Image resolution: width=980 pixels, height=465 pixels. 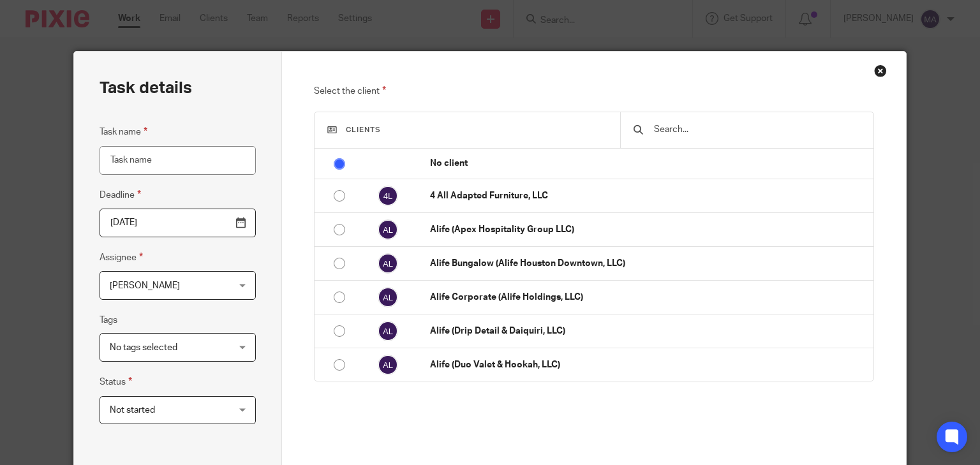 What do you see at coordinates (363, 129) in the screenshot?
I see `span: Clients` at bounding box center [363, 129].